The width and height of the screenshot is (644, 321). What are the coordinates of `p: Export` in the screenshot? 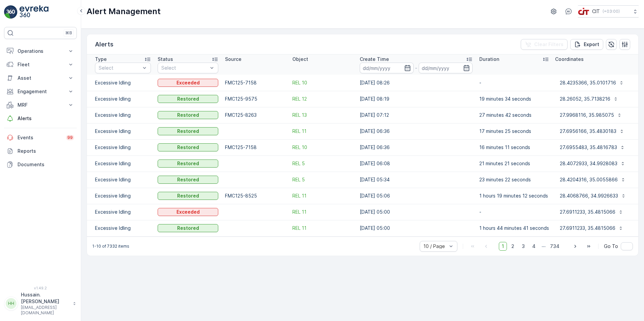 It's located at (592, 44).